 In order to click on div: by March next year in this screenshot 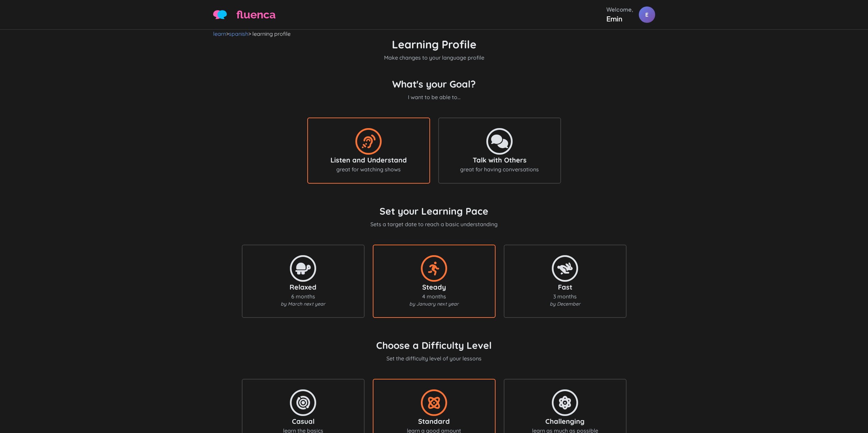, I will do `click(303, 304)`.